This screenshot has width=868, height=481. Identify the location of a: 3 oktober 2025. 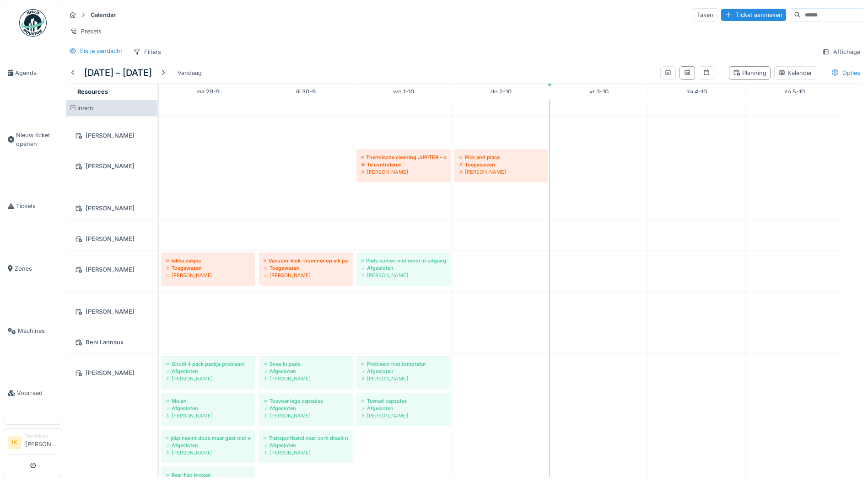
(599, 91).